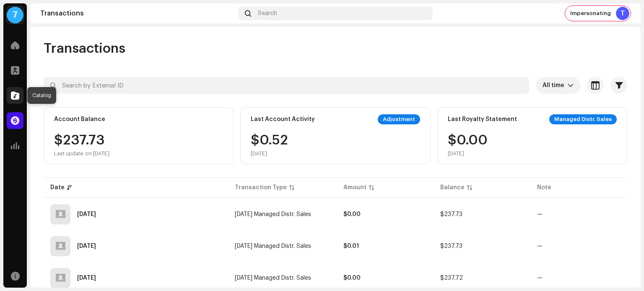 This screenshot has width=644, height=291. Describe the element at coordinates (84, 49) in the screenshot. I see `span: Transactions` at that location.